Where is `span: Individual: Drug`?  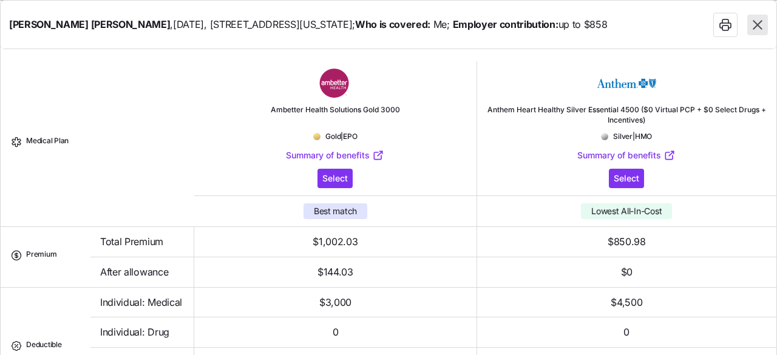 span: Individual: Drug is located at coordinates (135, 332).